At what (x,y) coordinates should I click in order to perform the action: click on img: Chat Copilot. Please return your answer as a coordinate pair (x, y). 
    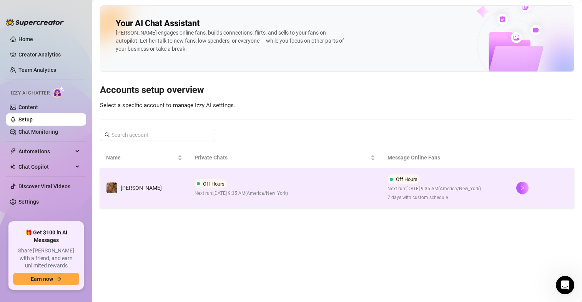
    Looking at the image, I should click on (12, 167).